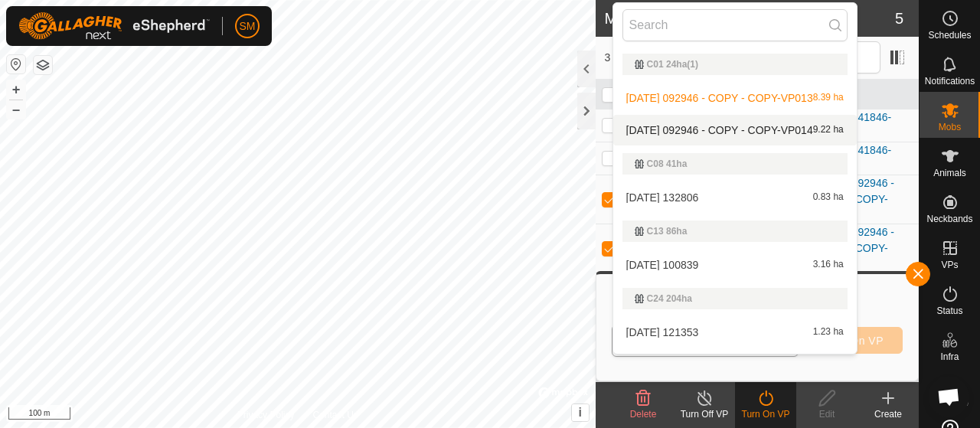  What do you see at coordinates (735, 164) in the screenshot?
I see `div: C08 41ha` at bounding box center [735, 164].